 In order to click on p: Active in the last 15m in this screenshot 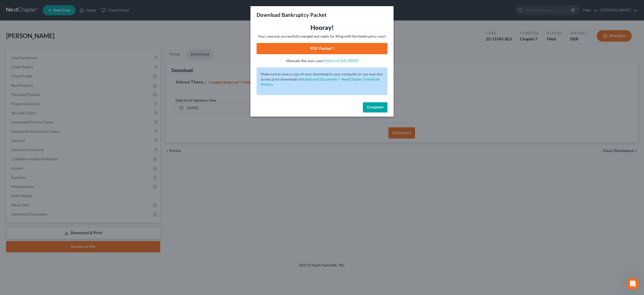, I will do `click(43, 9)`.